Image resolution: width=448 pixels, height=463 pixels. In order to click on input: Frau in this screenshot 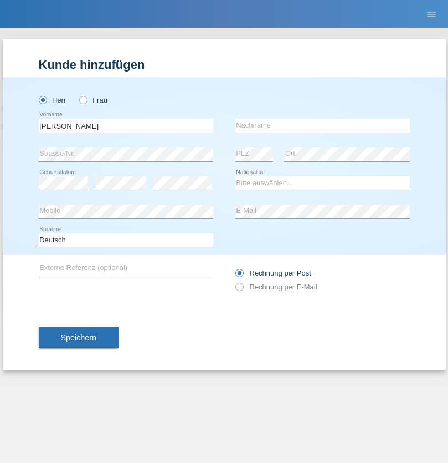, I will do `click(83, 99)`.